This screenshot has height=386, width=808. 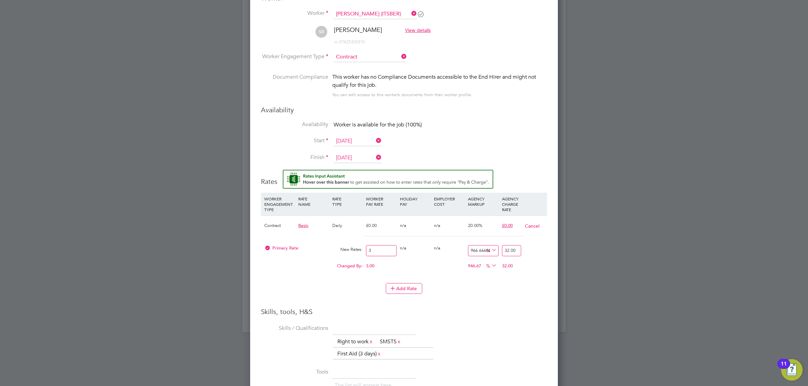 I want to click on label: Document Compliance, so click(x=294, y=85).